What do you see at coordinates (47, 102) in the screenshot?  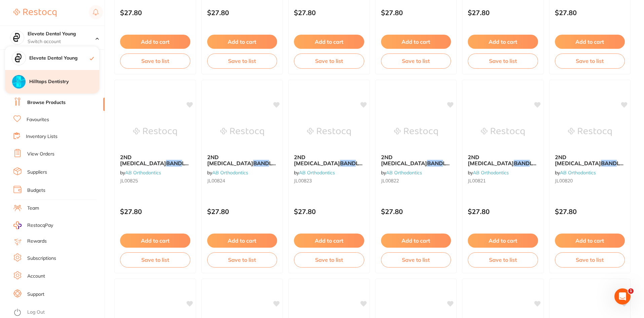 I see `a: Browse Products` at bounding box center [47, 102].